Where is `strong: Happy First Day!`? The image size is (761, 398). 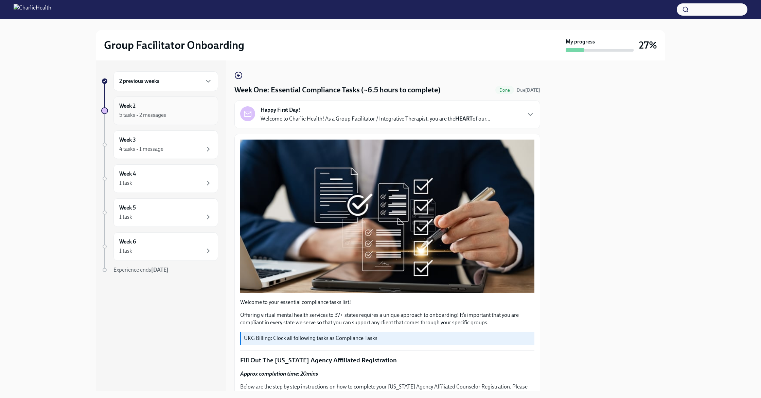 strong: Happy First Day! is located at coordinates (280, 110).